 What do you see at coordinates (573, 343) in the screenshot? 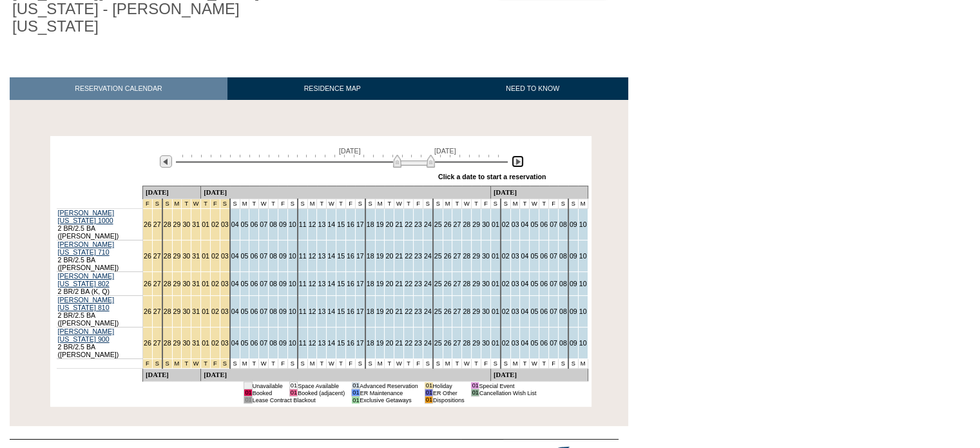
I see `td: 09` at bounding box center [573, 343].